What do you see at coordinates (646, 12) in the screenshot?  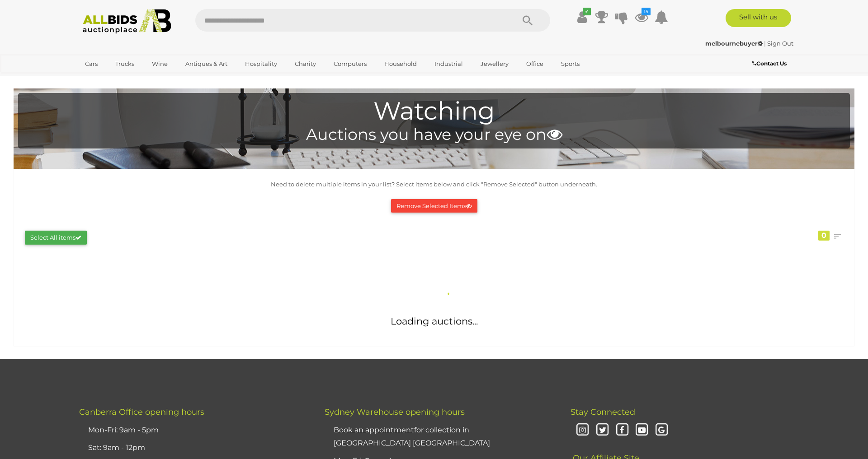 I see `i: 15` at bounding box center [646, 12].